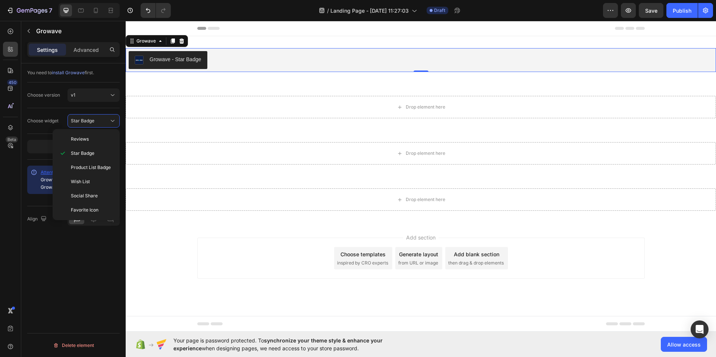 This screenshot has width=716, height=357. Describe the element at coordinates (12, 82) in the screenshot. I see `div: 450` at that location.